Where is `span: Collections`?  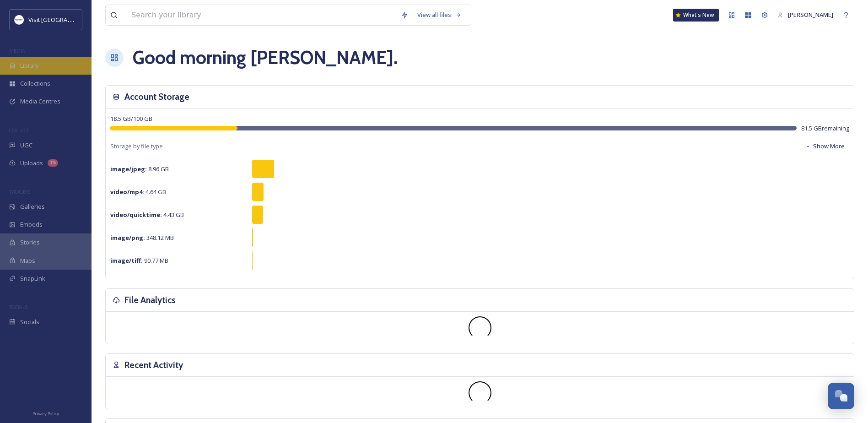 span: Collections is located at coordinates (35, 84).